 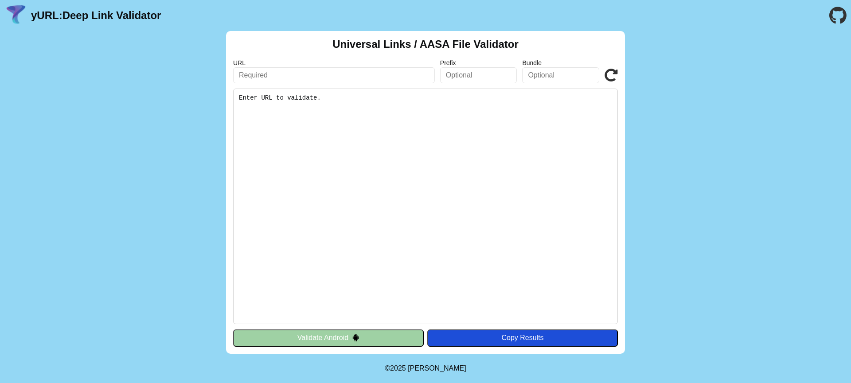 I want to click on a: yURL:Deep Link Validator, so click(x=96, y=16).